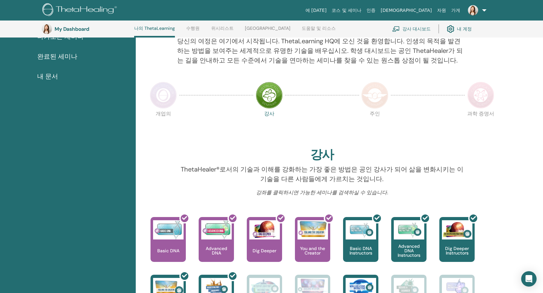 This screenshot has height=293, width=543. I want to click on p: ThetaHealer®로서의 기술과 이해를 강화하는 가장 좋은 방법은 공인 강사가 되어 삶을 변화시키는 이 기술을 다른 사람들에게 가르치는 것입니다., so click(322, 174).